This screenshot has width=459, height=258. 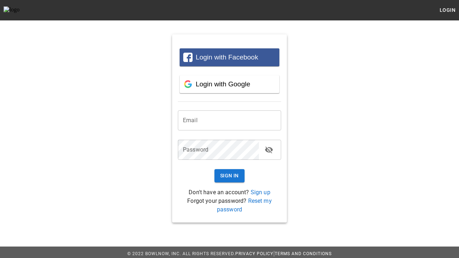 What do you see at coordinates (448, 10) in the screenshot?
I see `button: Login` at bounding box center [448, 10].